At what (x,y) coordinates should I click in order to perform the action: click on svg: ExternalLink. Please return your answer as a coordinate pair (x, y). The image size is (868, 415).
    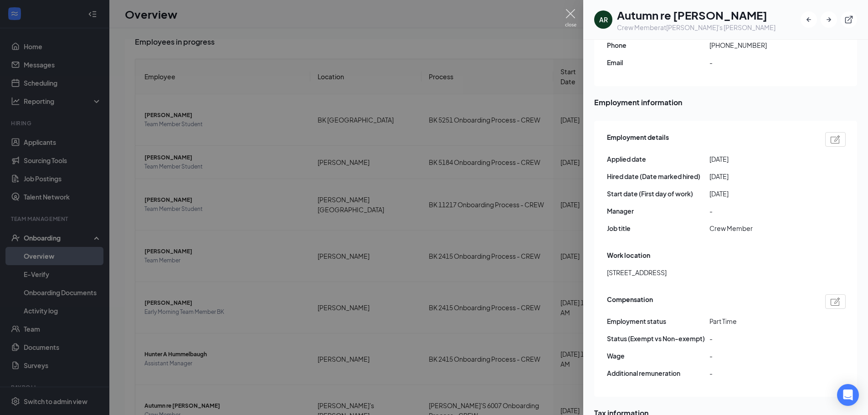
    Looking at the image, I should click on (849, 19).